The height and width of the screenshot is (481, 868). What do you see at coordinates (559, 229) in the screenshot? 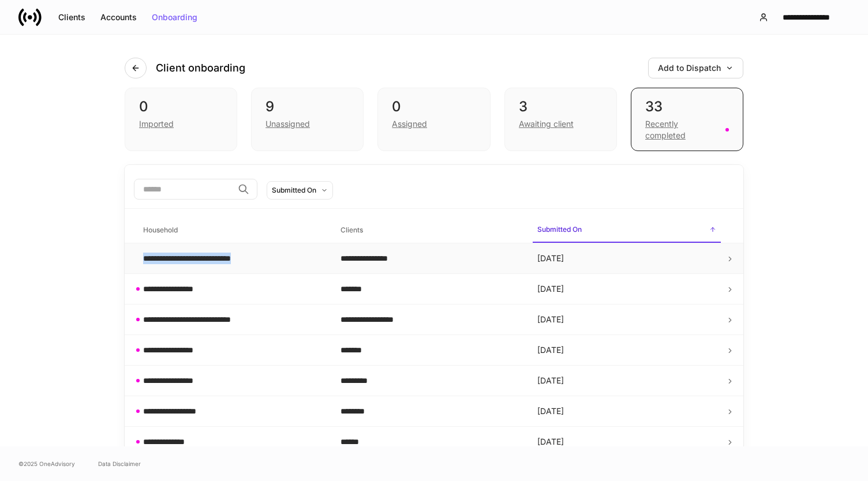
I see `h6: Submitted On` at bounding box center [559, 229].